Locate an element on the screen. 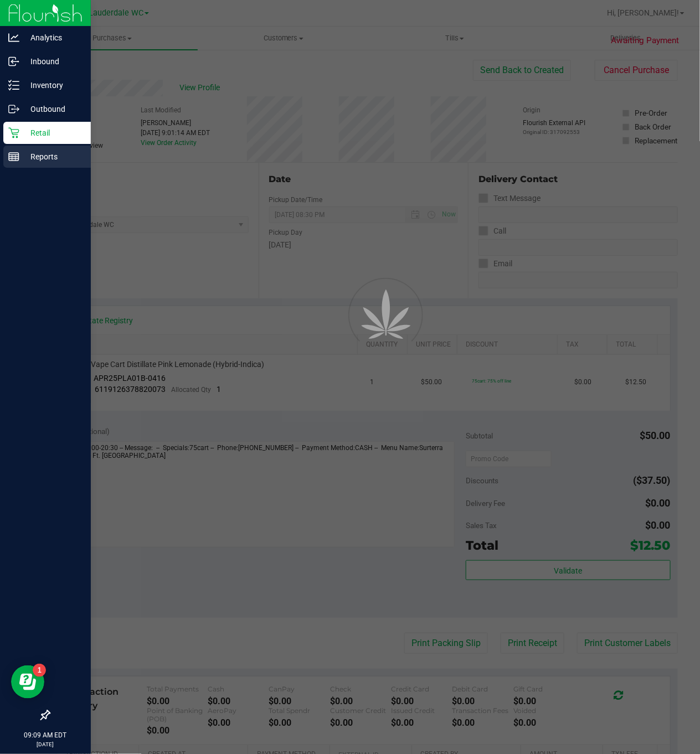  inline-svg: Inventory is located at coordinates (14, 85).